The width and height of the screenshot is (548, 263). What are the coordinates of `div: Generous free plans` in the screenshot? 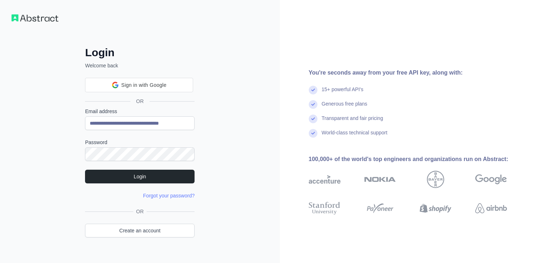 It's located at (344, 107).